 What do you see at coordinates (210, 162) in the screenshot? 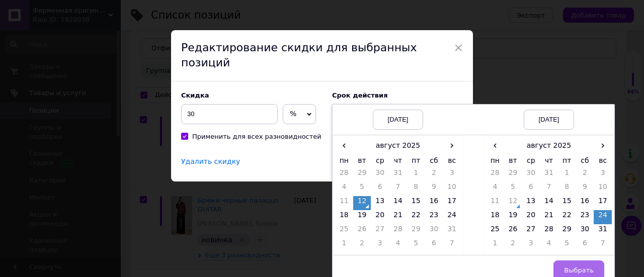
I see `span: Удалить скидку` at bounding box center [210, 162].